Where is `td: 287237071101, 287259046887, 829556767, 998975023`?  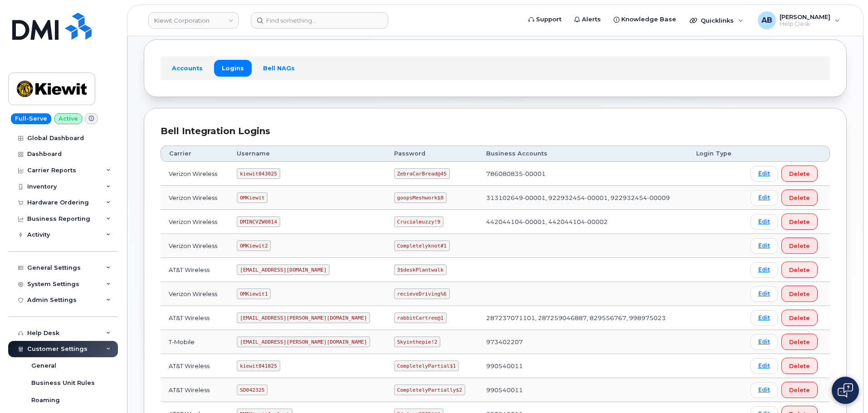
td: 287237071101, 287259046887, 829556767, 998975023 is located at coordinates (583, 318).